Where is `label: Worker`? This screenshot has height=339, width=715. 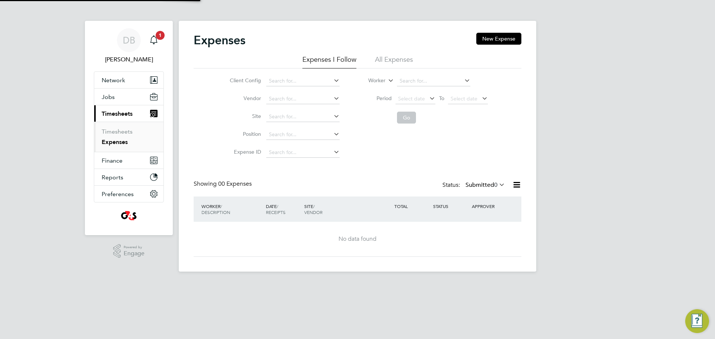 label: Worker is located at coordinates (369, 81).